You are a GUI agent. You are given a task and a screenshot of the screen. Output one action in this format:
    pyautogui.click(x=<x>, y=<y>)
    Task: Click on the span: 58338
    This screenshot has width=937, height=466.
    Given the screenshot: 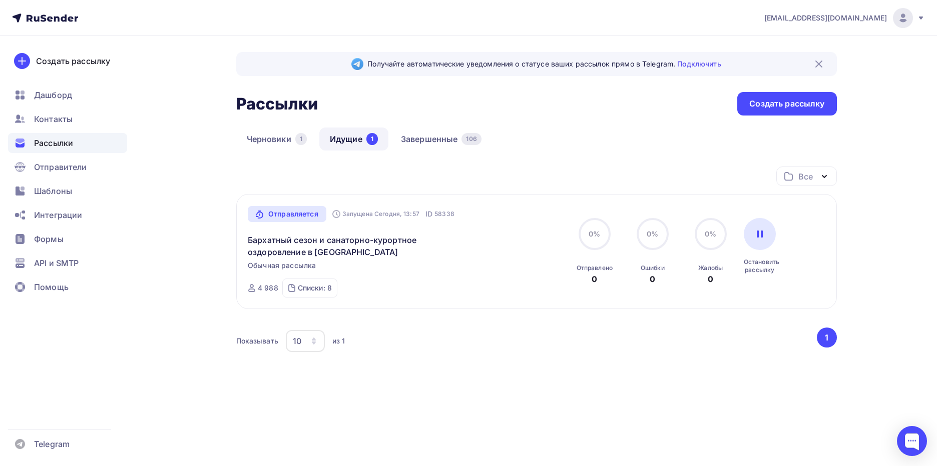 What is the action you would take?
    pyautogui.click(x=444, y=214)
    